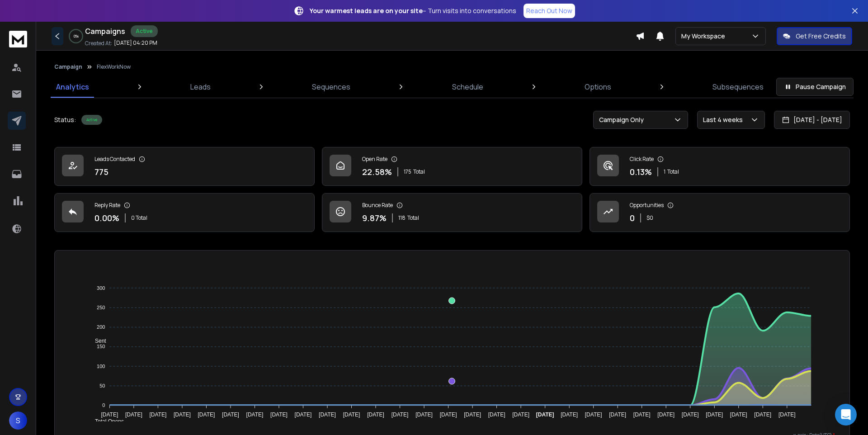 The height and width of the screenshot is (435, 868). I want to click on p: 0.13 %, so click(640, 172).